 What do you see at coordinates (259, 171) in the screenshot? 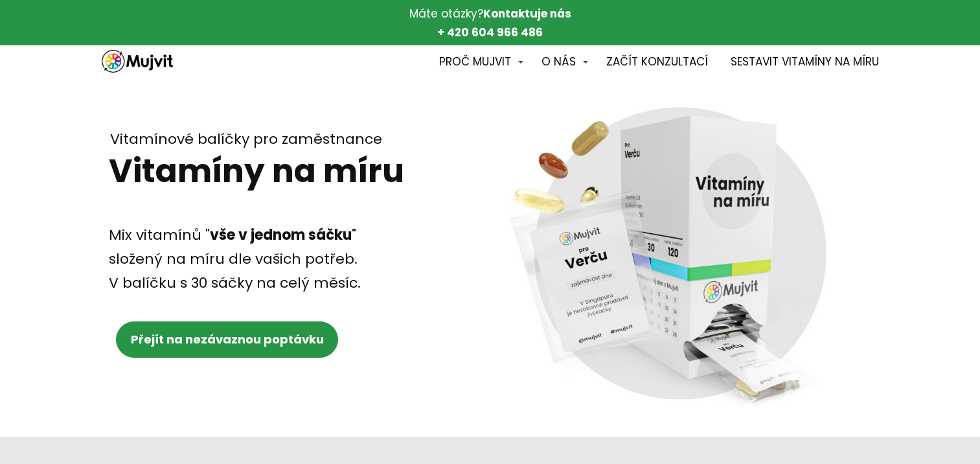
I see `h1: Vitamíny na míru` at bounding box center [259, 171].